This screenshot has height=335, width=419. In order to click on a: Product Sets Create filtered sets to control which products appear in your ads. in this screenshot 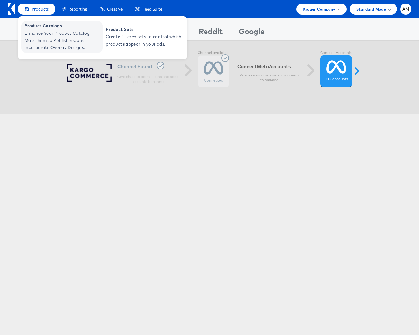, I will do `click(143, 37)`.